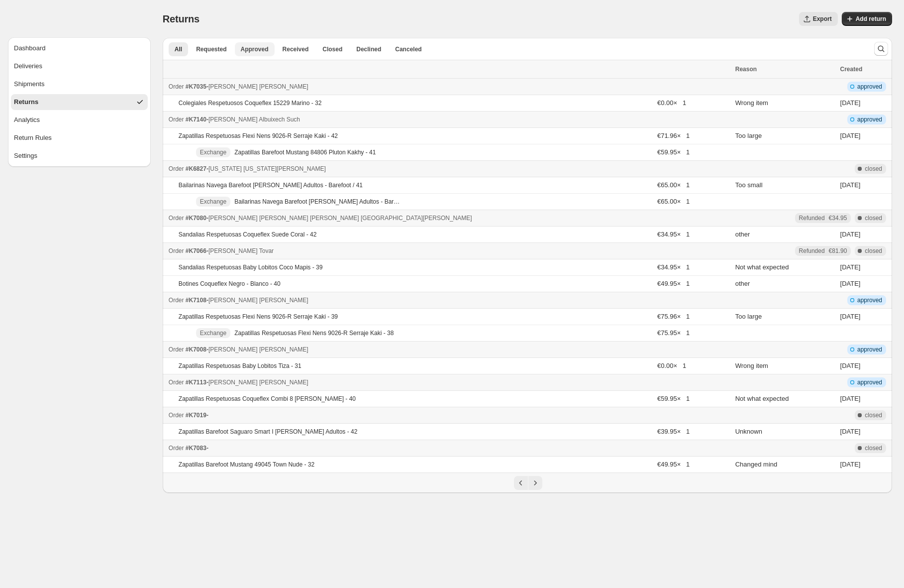 Image resolution: width=904 pixels, height=588 pixels. I want to click on p: Zapatillas Barefoot Mustang 84806 Pluton Kakhy - 41, so click(305, 152).